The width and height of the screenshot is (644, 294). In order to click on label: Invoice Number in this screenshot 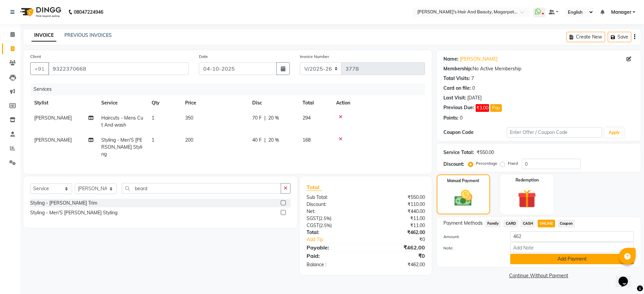, I will do `click(314, 57)`.